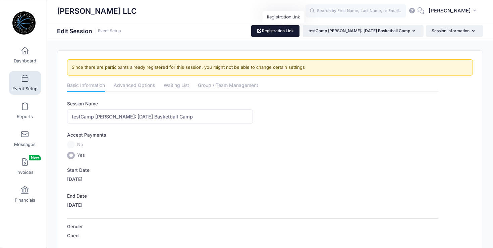 The image size is (493, 248). What do you see at coordinates (25, 88) in the screenshot?
I see `span: Event Setup` at bounding box center [25, 88].